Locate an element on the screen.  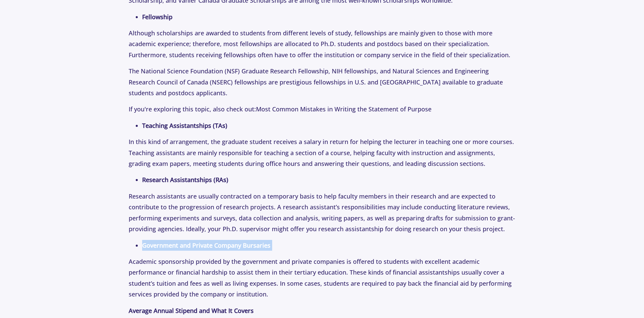
p: Academic sponsorship provided by the government and private companies is offered to students with... is located at coordinates (322, 278).